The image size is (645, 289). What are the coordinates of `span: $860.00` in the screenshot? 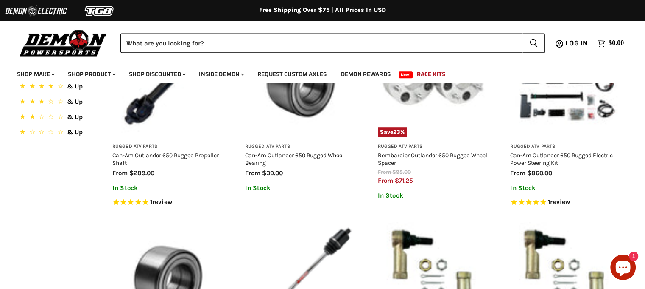 It's located at (540, 173).